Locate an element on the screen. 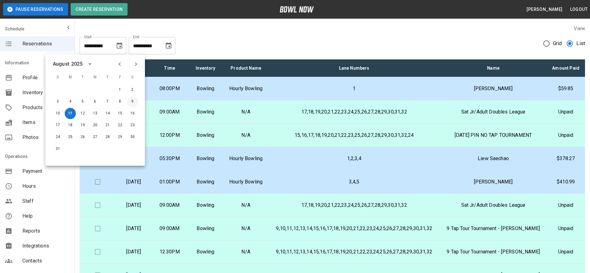 This screenshot has width=590, height=273. button: Aug 5, 2025 is located at coordinates (83, 102).